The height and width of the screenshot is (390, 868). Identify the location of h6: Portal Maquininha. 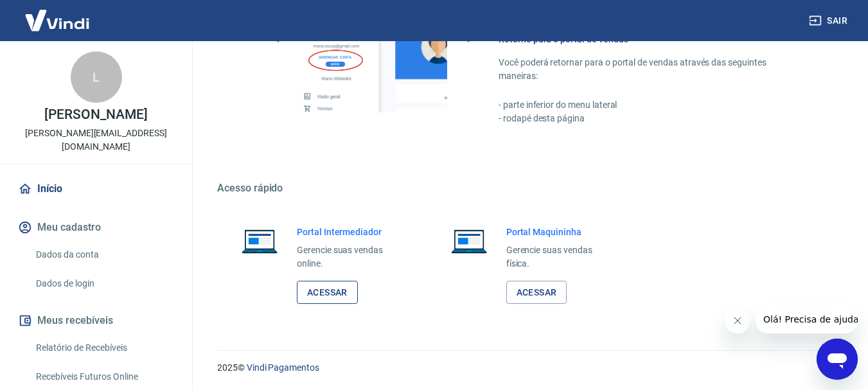
(559, 232).